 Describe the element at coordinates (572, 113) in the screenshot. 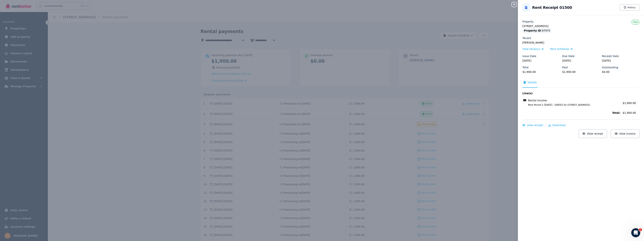

I see `span: Total:` at that location.